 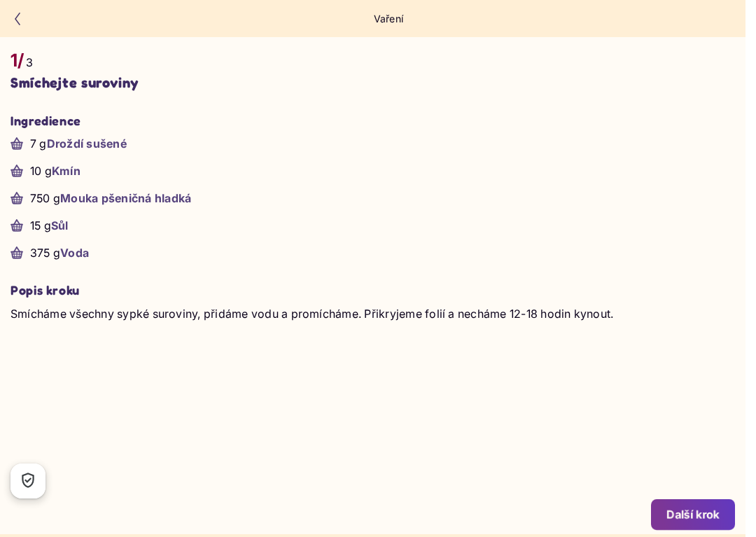 What do you see at coordinates (373, 290) in the screenshot?
I see `h3: Popis kroku` at bounding box center [373, 290].